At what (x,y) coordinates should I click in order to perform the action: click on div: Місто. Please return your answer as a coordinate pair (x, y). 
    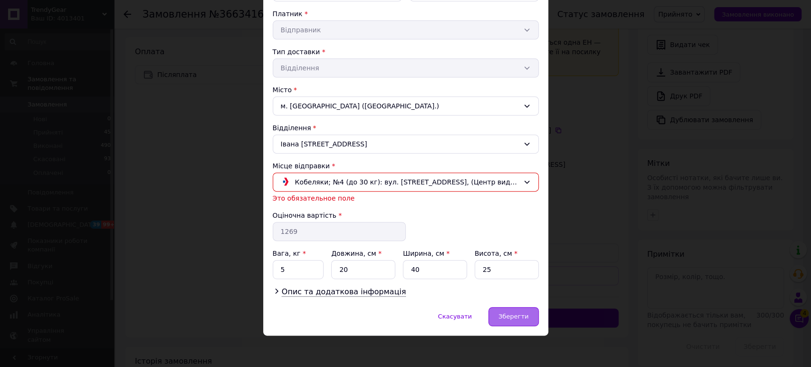
    Looking at the image, I should click on (406, 90).